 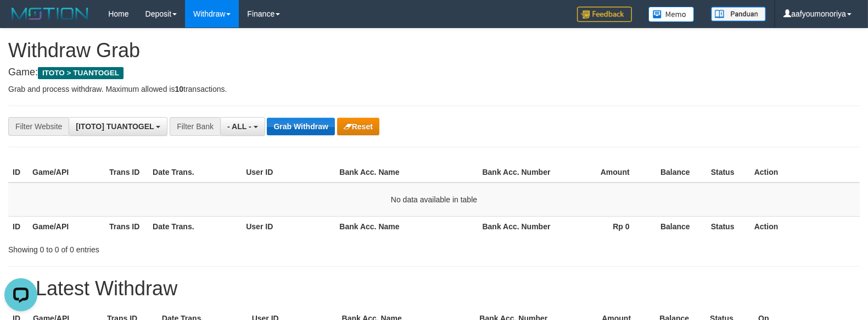 I want to click on p: Grab and process withdraw. Maximum allowed is transactions., so click(x=434, y=89).